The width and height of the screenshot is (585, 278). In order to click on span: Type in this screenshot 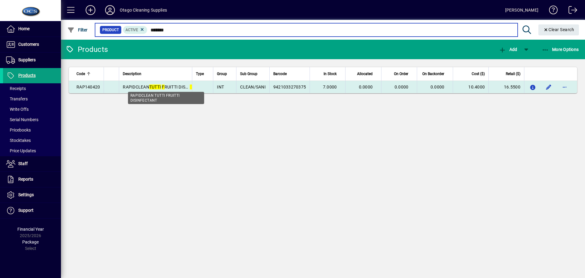, I will do `click(200, 74)`.